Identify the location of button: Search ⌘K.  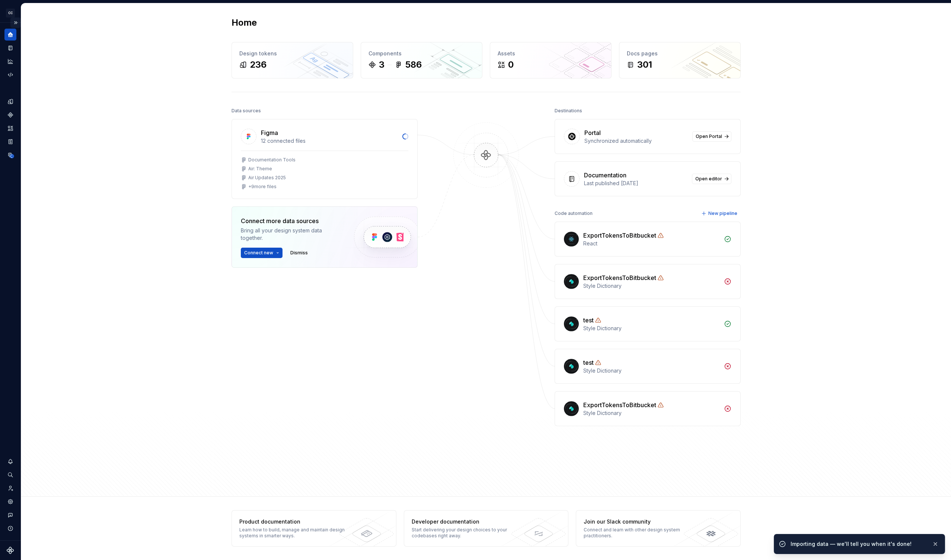
(10, 475).